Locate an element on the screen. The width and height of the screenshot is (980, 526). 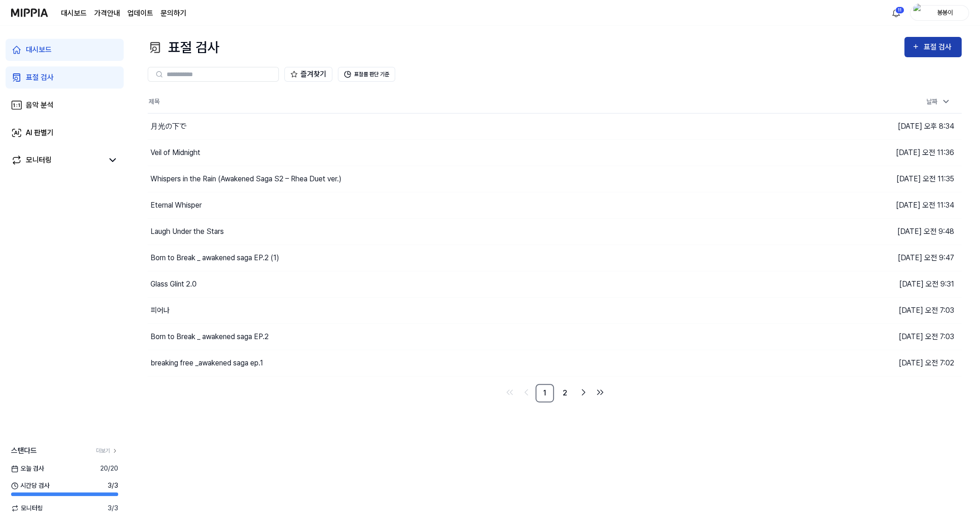
div: 피어나 is located at coordinates (161, 311).